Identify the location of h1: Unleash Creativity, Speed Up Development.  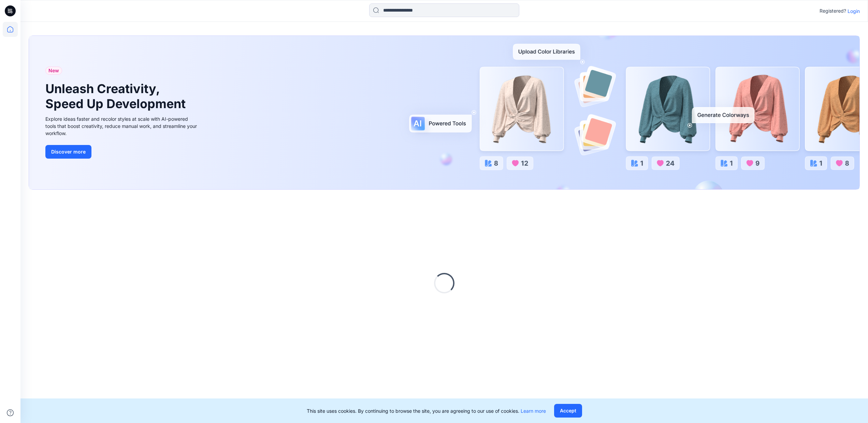
(117, 96).